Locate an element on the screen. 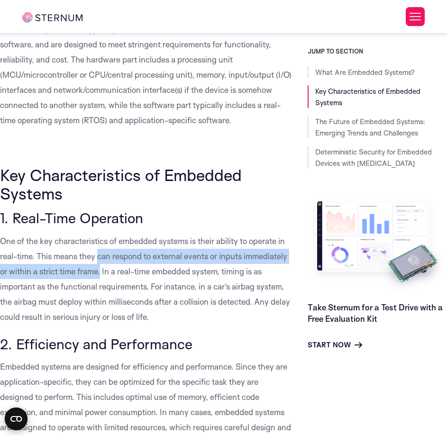 The height and width of the screenshot is (435, 447). button: Open CMP widget is located at coordinates (16, 419).